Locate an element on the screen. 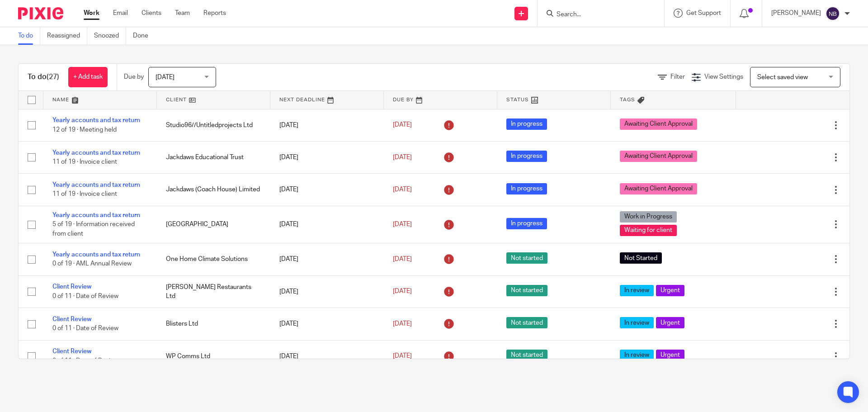 Image resolution: width=868 pixels, height=412 pixels. a: Reassigned is located at coordinates (67, 36).